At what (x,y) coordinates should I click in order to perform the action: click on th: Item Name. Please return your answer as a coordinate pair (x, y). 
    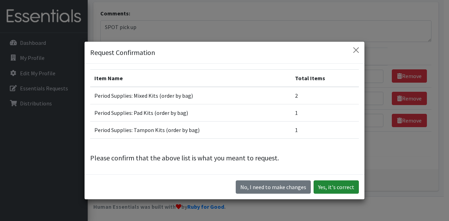
    Looking at the image, I should click on (191, 78).